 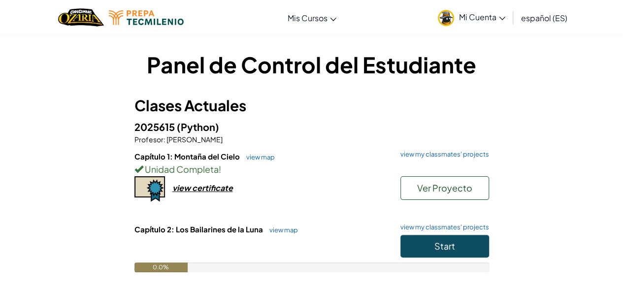 What do you see at coordinates (156, 127) in the screenshot?
I see `span: 2025615` at bounding box center [156, 127].